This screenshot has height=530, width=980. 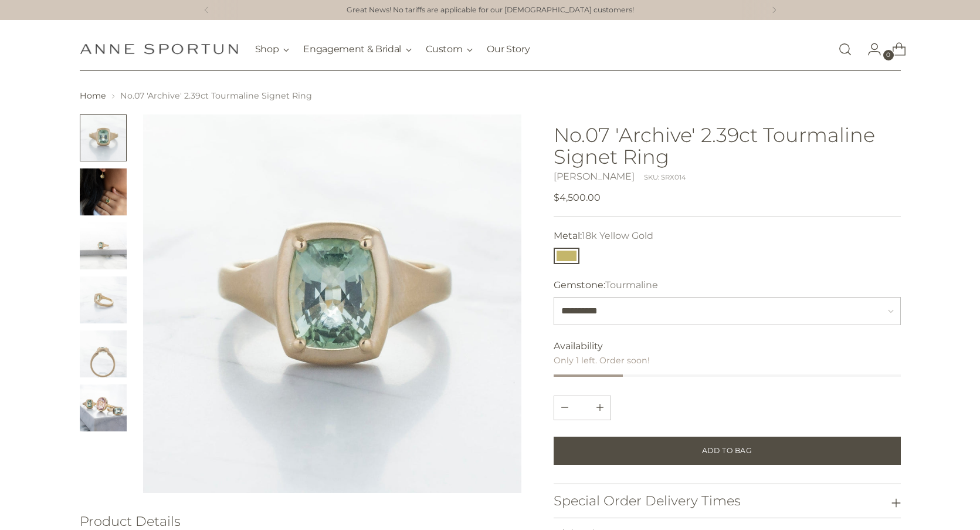 I want to click on button: Change image to image 5, so click(x=103, y=354).